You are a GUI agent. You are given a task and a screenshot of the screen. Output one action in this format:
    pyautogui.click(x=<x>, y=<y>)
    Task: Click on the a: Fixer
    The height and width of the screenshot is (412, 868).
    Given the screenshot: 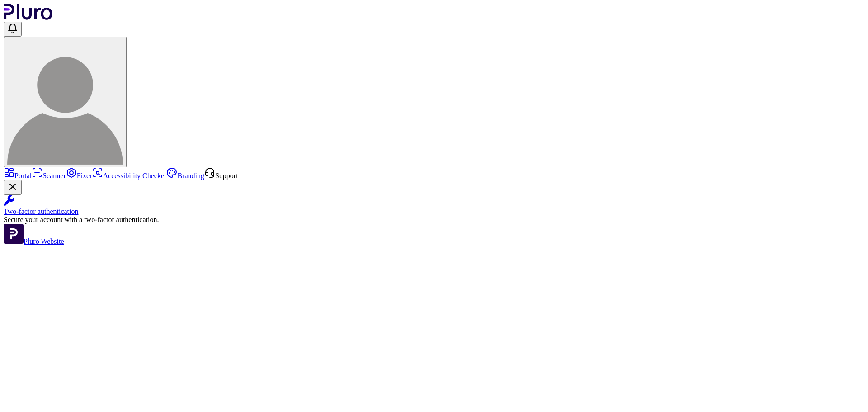 What is the action you would take?
    pyautogui.click(x=79, y=176)
    